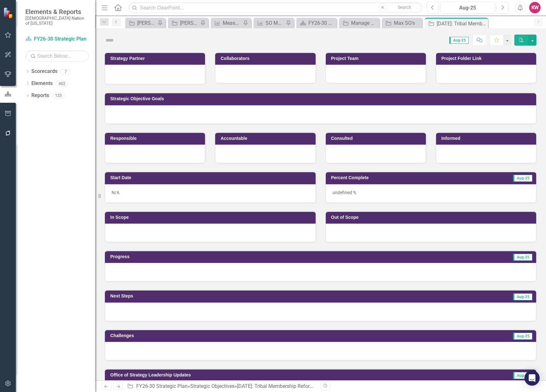 This screenshot has width=546, height=392. Describe the element at coordinates (62, 83) in the screenshot. I see `div: 402` at that location.